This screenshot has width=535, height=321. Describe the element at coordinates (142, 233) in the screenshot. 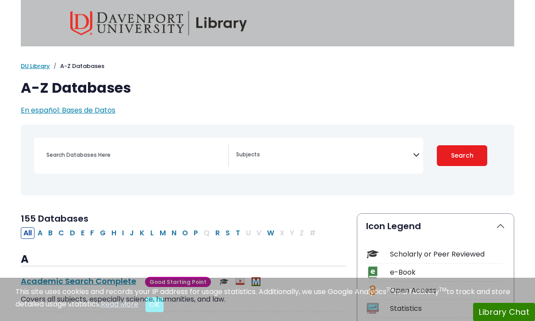

I see `button: Filter Results K` at that location.